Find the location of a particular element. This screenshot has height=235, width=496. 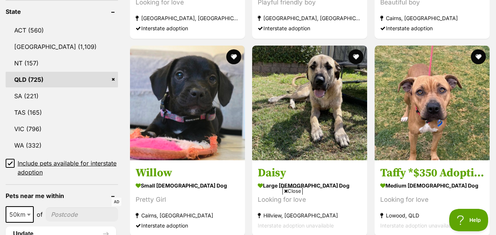

h3: Taffy *$350 Adoption Fee* is located at coordinates (432, 173).